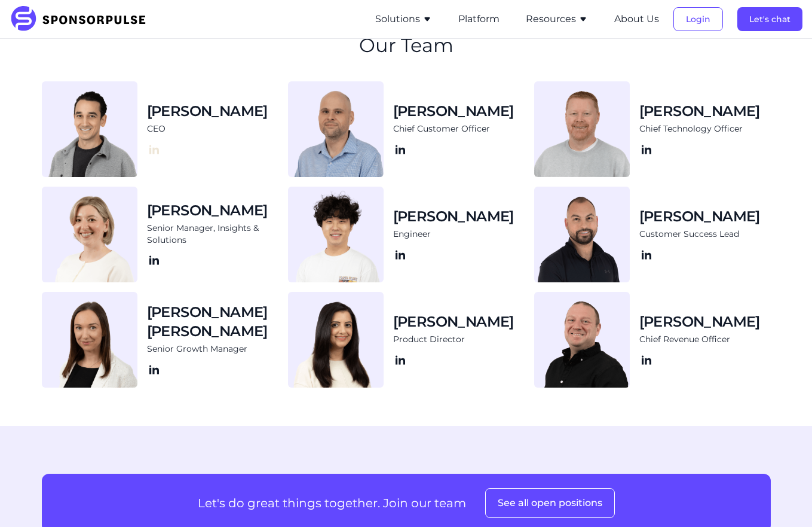 This screenshot has width=812, height=527. I want to click on span: Senior Manager, Insights & Solutions, so click(213, 234).